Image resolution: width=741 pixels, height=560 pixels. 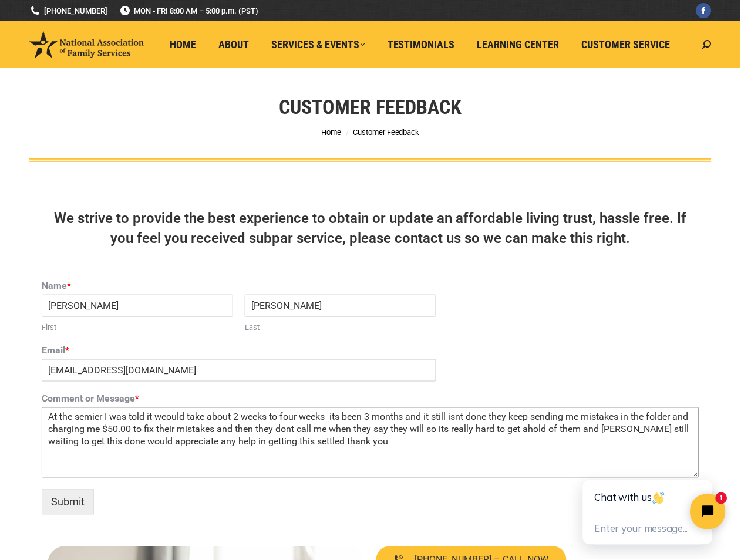 I want to click on label: Comment or Message, so click(x=370, y=399).